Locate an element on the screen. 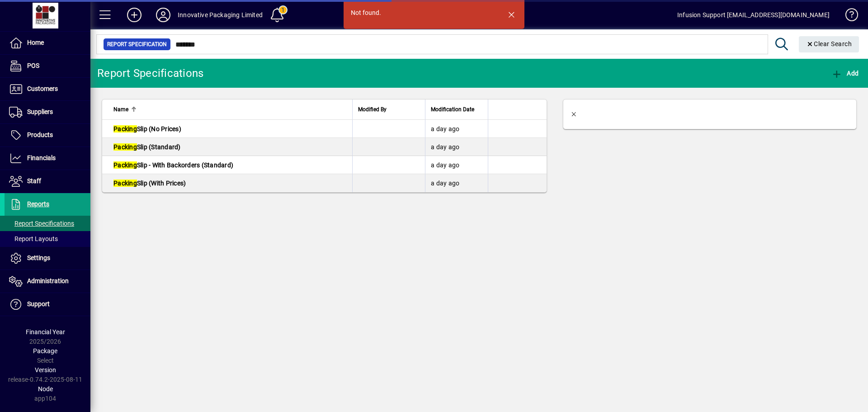 This screenshot has height=412, width=868. app-page-header-button: Back is located at coordinates (574, 112).